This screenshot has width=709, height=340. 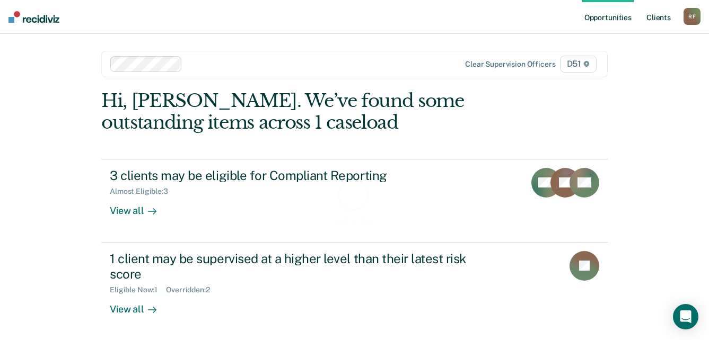 What do you see at coordinates (34, 17) in the screenshot?
I see `img: Recidiviz` at bounding box center [34, 17].